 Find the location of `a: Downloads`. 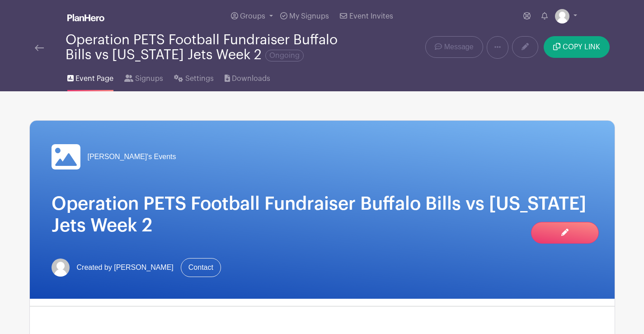

a: Downloads is located at coordinates (247, 77).